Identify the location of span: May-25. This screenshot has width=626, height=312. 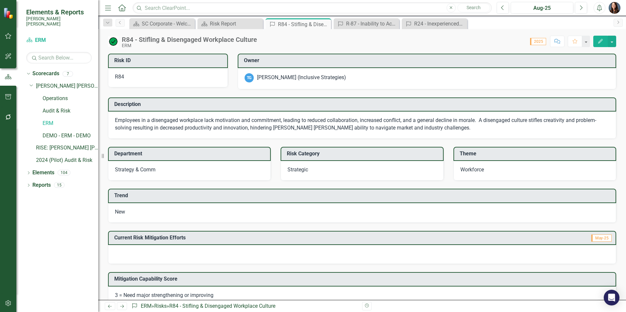
(601, 238).